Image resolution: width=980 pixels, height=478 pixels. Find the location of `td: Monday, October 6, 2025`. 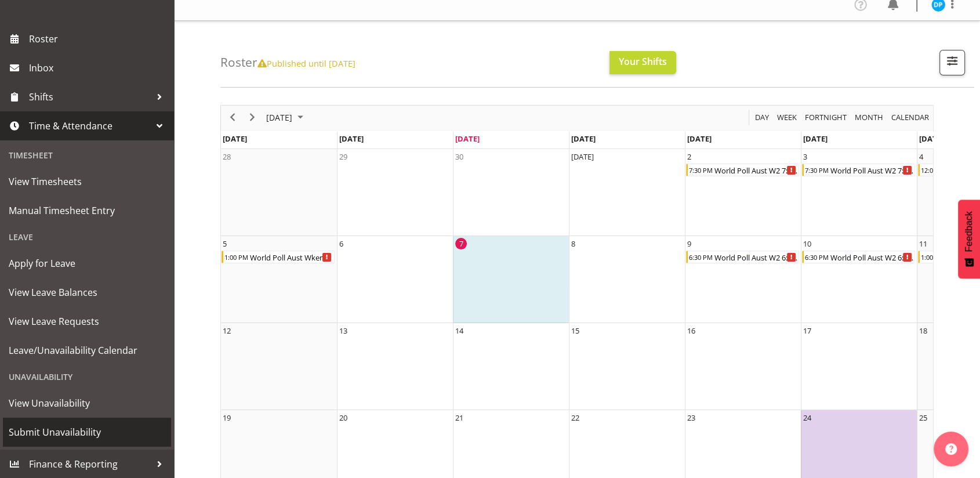

td: Monday, October 6, 2025 is located at coordinates (395, 280).